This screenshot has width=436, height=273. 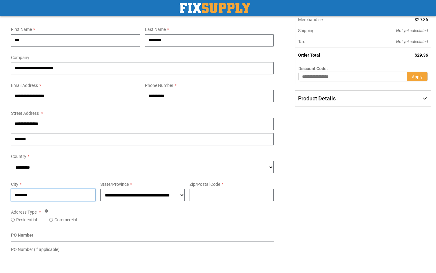 I want to click on span: Phone Number, so click(x=159, y=85).